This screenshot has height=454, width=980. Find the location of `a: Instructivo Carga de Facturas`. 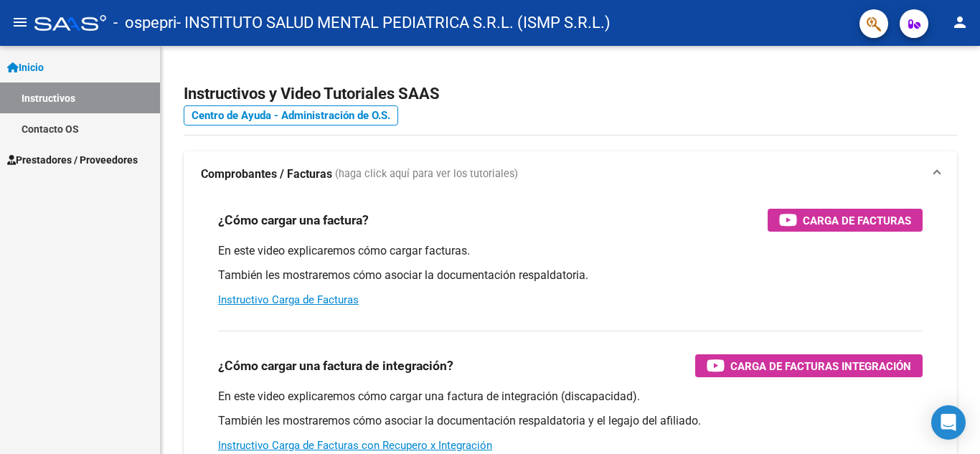

a: Instructivo Carga de Facturas is located at coordinates (288, 299).